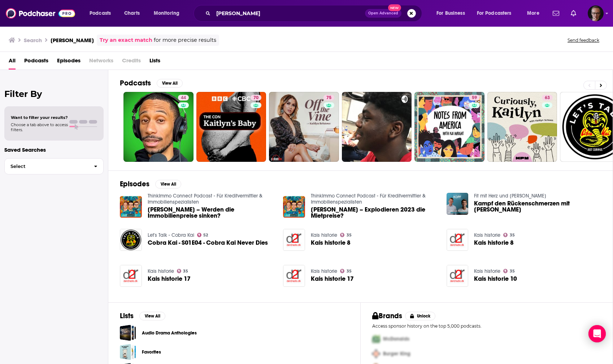 Image resolution: width=613 pixels, height=364 pixels. I want to click on a: 44, so click(158, 127).